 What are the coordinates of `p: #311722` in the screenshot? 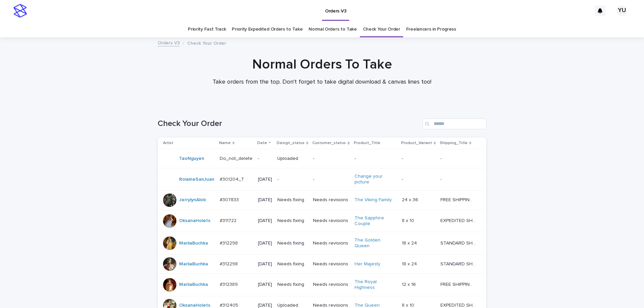 It's located at (229, 220).